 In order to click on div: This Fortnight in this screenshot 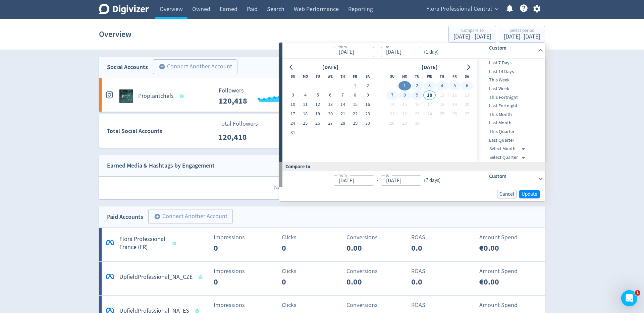, I will do `click(511, 97)`.